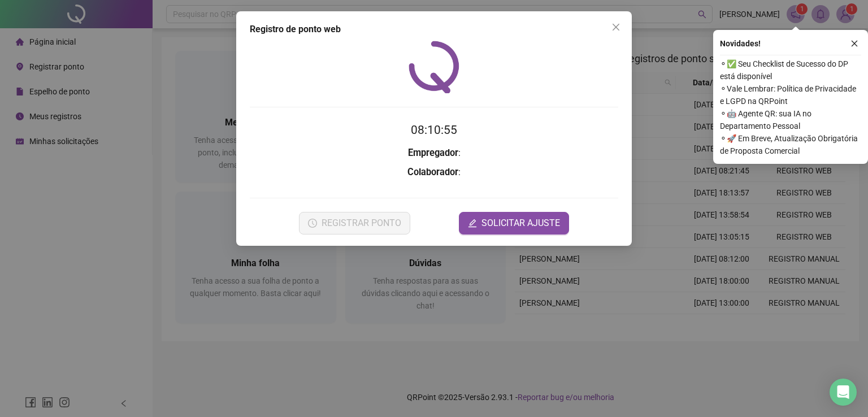 The width and height of the screenshot is (868, 417). What do you see at coordinates (434, 67) in the screenshot?
I see `img: QRPoint` at bounding box center [434, 67].